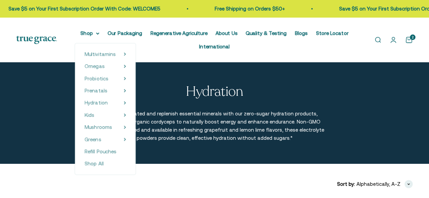 The height and width of the screenshot is (198, 429). Describe the element at coordinates (246, 8) in the screenshot. I see `a: Free Shipping on Orders $50+` at that location.